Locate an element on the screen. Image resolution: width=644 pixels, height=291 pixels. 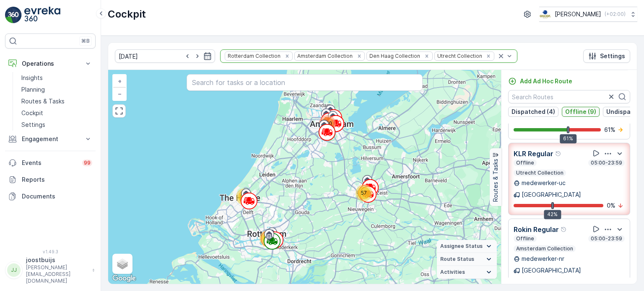
span: v 1.49.3 is located at coordinates (50, 252).